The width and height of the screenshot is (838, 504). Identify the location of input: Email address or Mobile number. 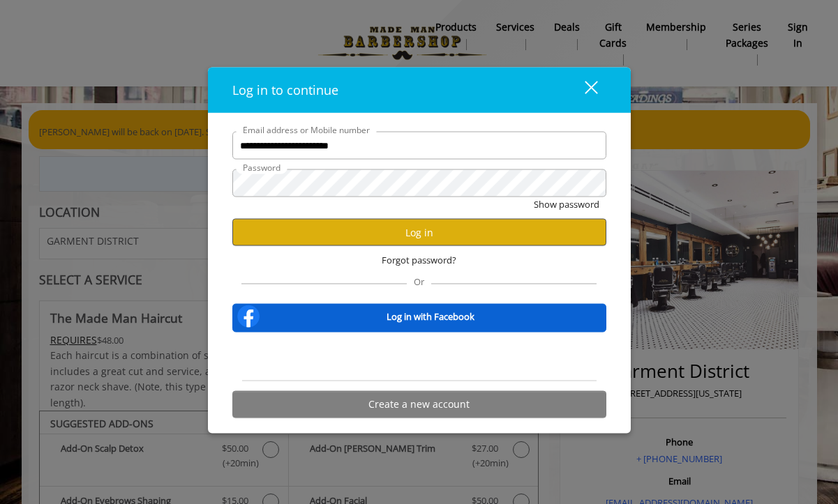
(419, 146).